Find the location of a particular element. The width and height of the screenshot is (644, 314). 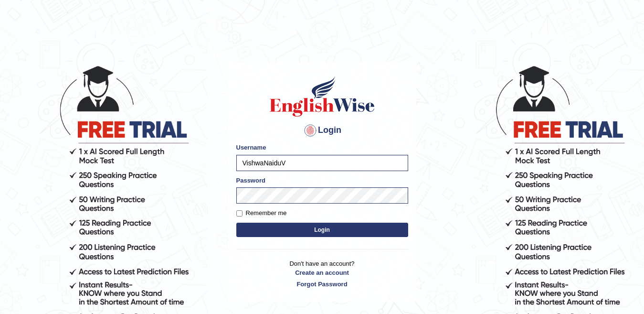

a: Create an account is located at coordinates (322, 273).